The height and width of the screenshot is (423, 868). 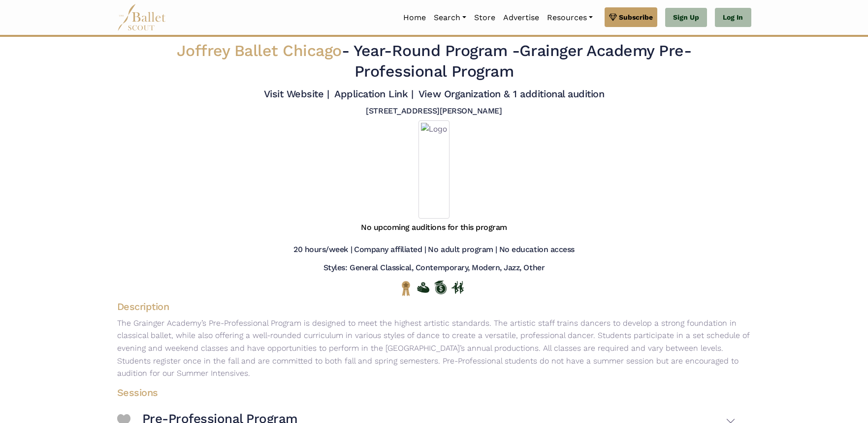 What do you see at coordinates (259, 51) in the screenshot?
I see `span: Joffrey Ballet Chicago` at bounding box center [259, 51].